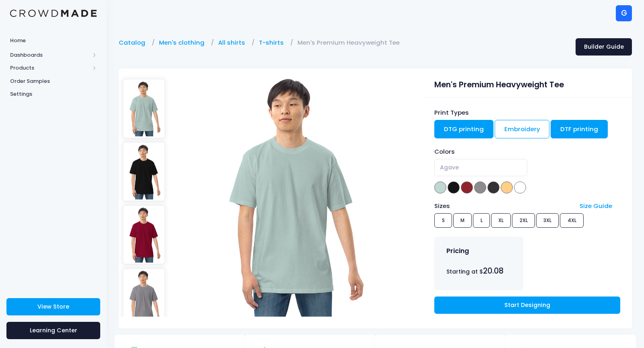 This screenshot has height=348, width=644. I want to click on a: Start Designing, so click(527, 305).